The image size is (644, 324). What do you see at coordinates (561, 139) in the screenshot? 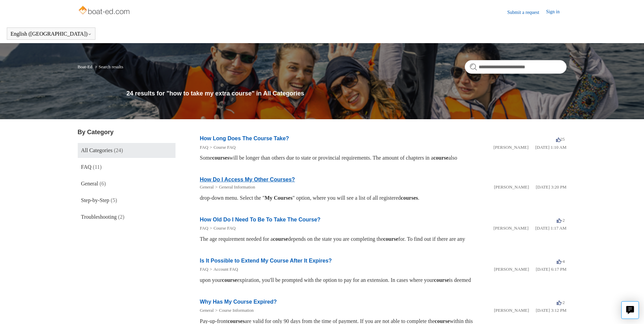
I see `span: 25` at bounding box center [561, 139].